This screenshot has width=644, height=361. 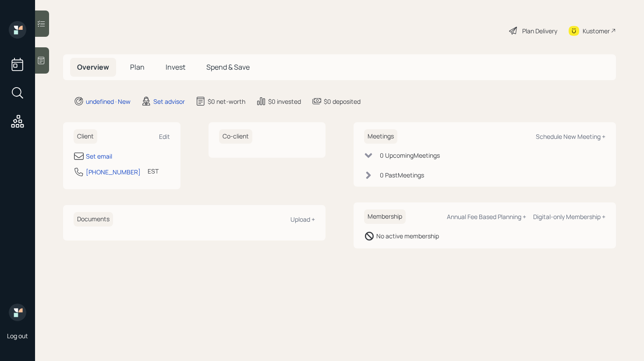 I want to click on div: Set advisor, so click(x=169, y=101).